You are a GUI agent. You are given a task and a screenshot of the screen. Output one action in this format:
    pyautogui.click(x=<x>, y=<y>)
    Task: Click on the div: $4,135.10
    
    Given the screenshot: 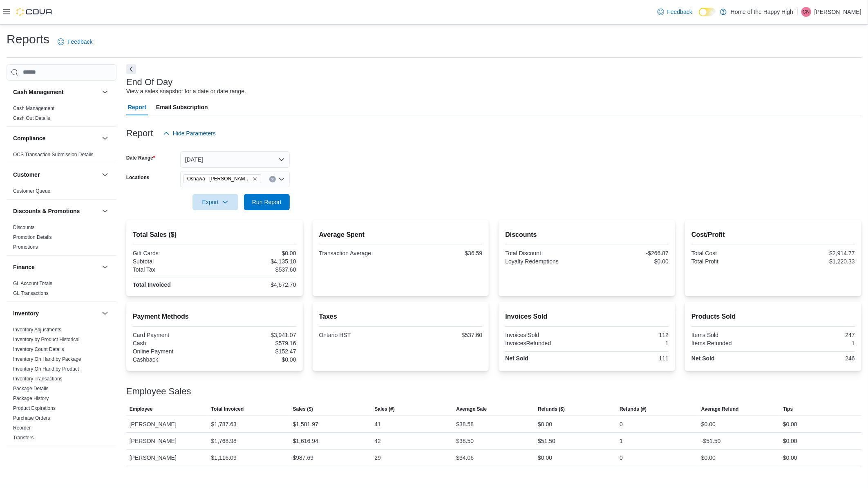 What is the action you would take?
    pyautogui.click(x=256, y=262)
    